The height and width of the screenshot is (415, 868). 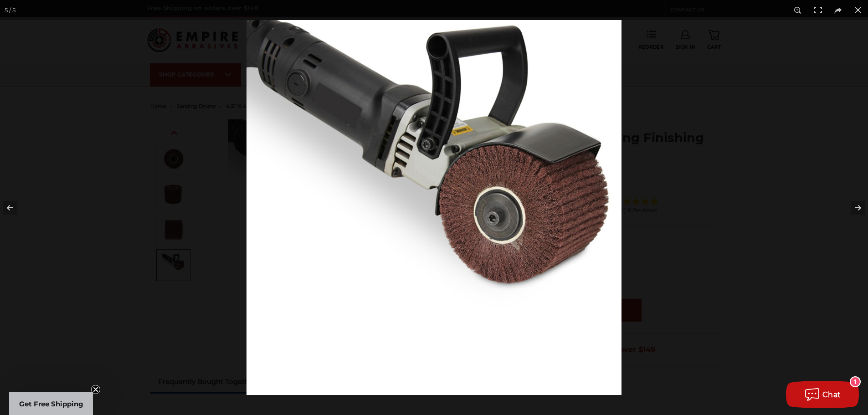 I want to click on button: Close teaser, so click(x=96, y=389).